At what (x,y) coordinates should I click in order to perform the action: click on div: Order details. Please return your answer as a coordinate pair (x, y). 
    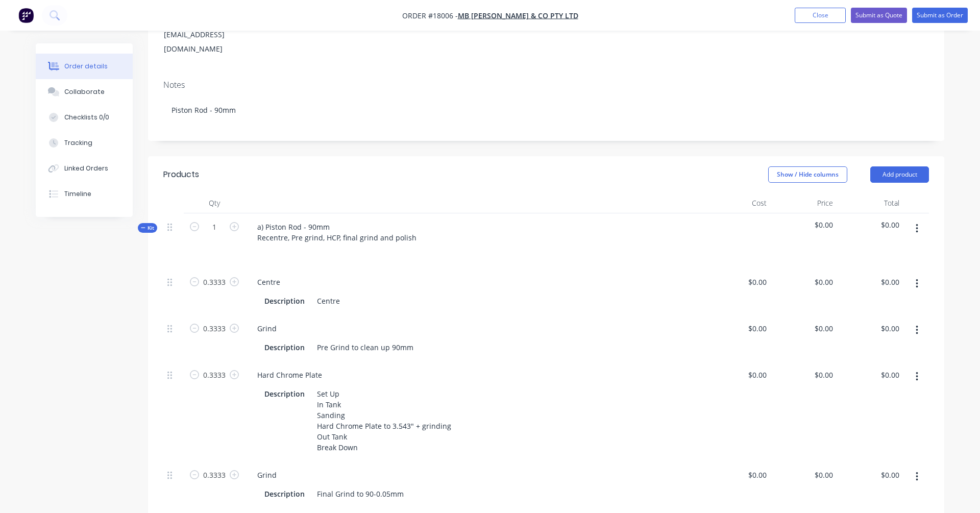
    Looking at the image, I should click on (86, 67).